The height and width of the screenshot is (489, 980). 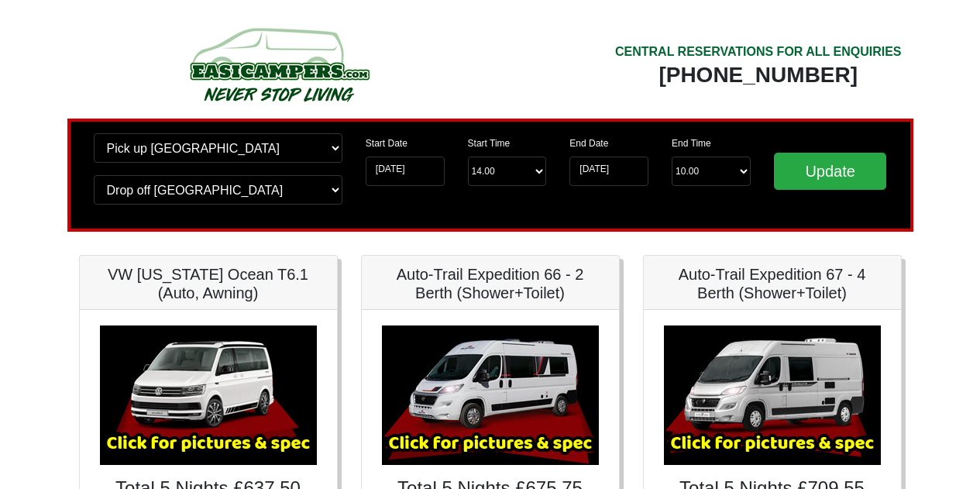 What do you see at coordinates (589, 144) in the screenshot?
I see `label: End Date` at bounding box center [589, 144].